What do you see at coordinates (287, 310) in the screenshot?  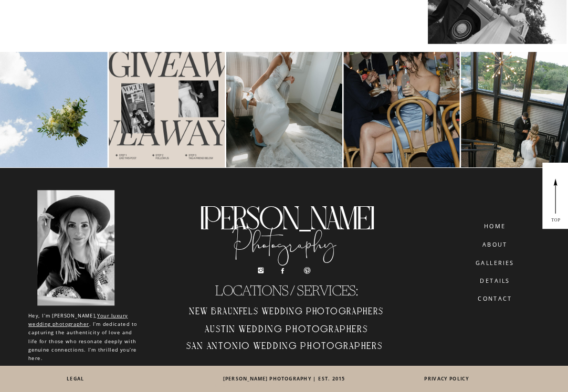 I see `h2: New Braunfels Wedding Photographers` at bounding box center [287, 310].